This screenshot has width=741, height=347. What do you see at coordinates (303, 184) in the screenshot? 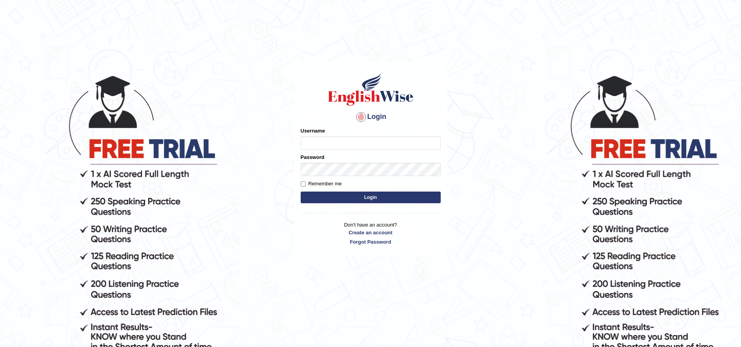
I see `input: Remember me` at bounding box center [303, 184].